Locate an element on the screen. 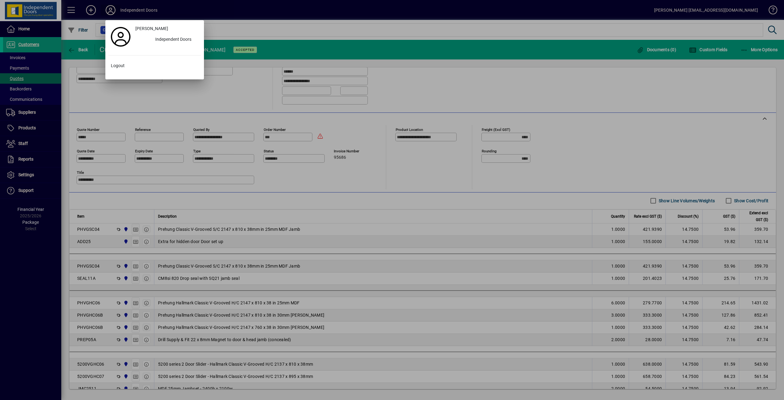 This screenshot has width=784, height=400. a: Profile is located at coordinates (121, 37).